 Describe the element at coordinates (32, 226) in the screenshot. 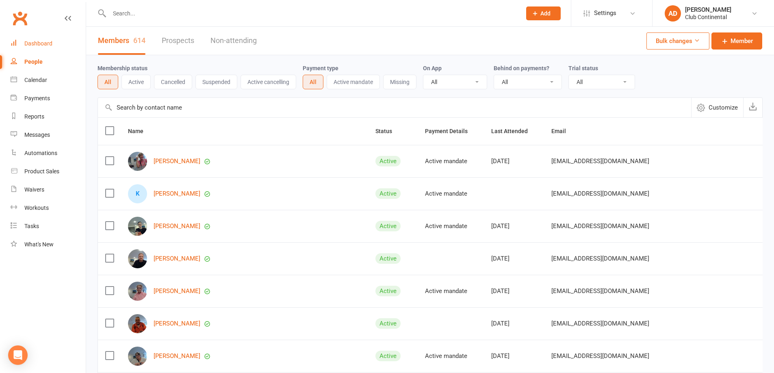

I see `div: Tasks` at that location.